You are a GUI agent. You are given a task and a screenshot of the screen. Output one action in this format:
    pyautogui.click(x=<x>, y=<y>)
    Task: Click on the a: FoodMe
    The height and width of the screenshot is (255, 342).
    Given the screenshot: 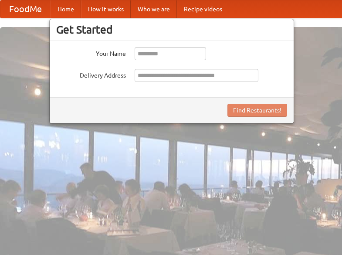 What is the action you would take?
    pyautogui.click(x=25, y=9)
    